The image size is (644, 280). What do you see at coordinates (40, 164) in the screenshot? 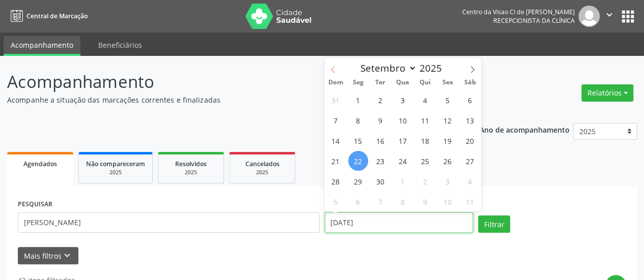
I see `span: Agendados` at bounding box center [40, 164].